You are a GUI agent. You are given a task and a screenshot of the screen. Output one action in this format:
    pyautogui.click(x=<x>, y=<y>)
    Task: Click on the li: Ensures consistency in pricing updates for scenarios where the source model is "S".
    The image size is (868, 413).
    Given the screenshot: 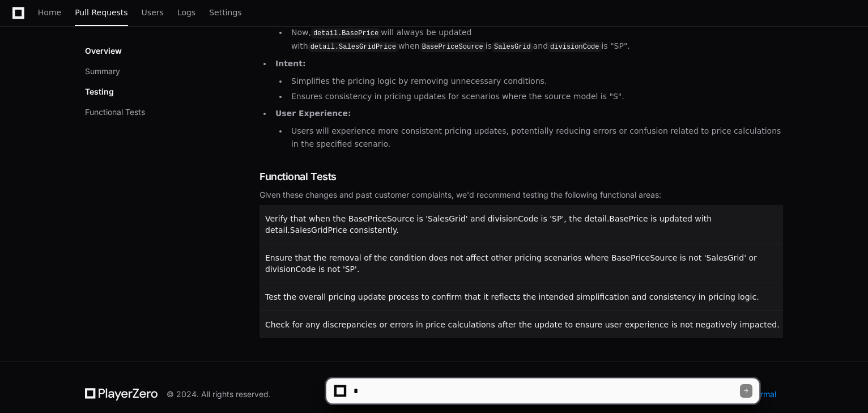 What is the action you would take?
    pyautogui.click(x=535, y=96)
    